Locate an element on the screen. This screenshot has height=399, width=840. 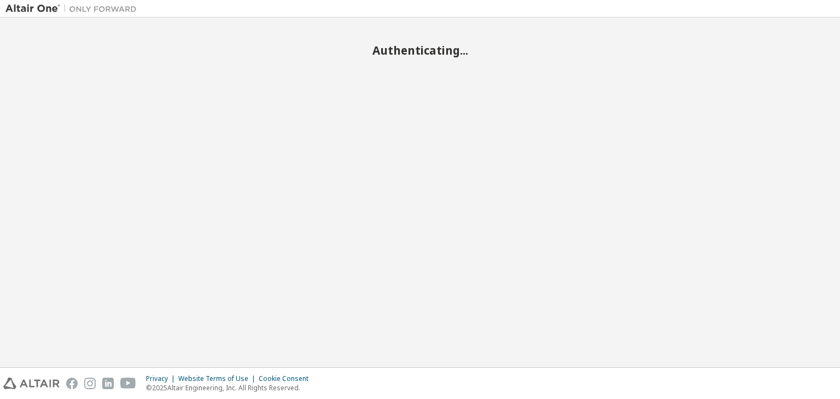
h2: Authenticating... is located at coordinates (420, 50).